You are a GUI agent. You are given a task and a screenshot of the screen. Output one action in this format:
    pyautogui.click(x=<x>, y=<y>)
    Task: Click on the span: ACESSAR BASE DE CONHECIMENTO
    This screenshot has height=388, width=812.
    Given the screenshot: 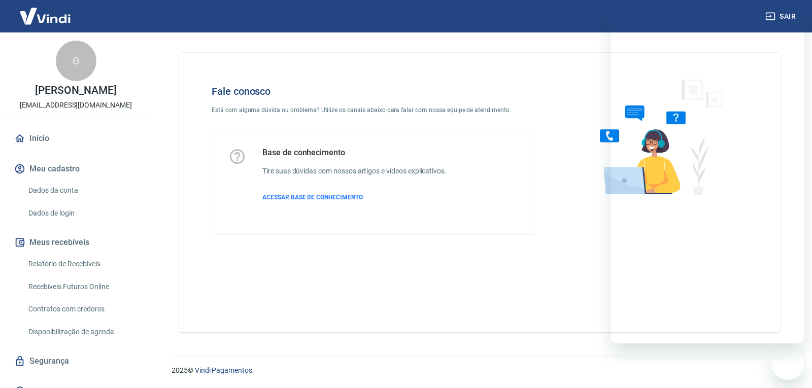 What is the action you would take?
    pyautogui.click(x=312, y=197)
    